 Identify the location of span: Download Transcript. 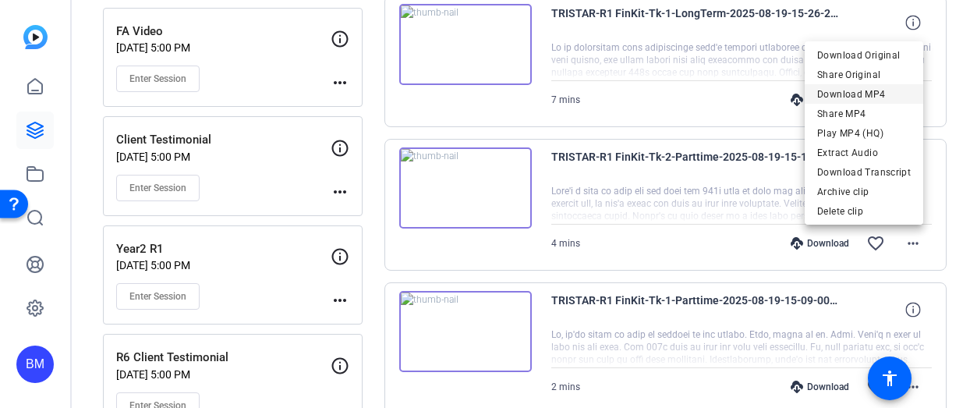
(864, 172).